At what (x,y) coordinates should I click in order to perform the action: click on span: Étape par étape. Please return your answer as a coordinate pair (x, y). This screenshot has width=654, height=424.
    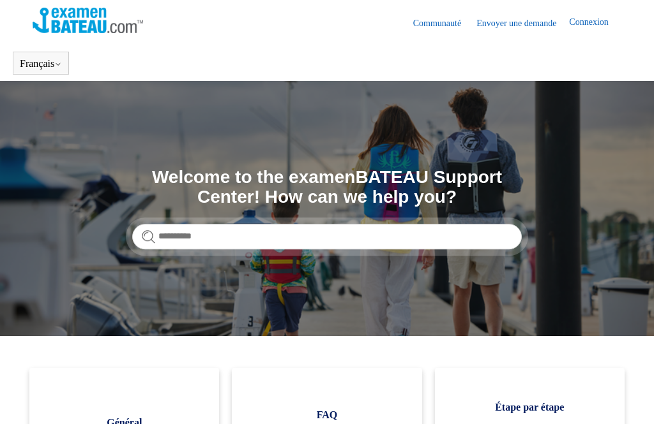
    Looking at the image, I should click on (529, 408).